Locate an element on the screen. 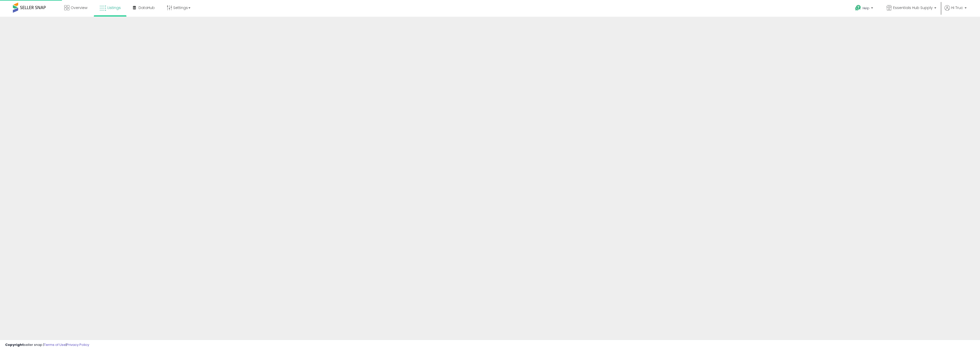 Image resolution: width=980 pixels, height=350 pixels. span: Overview is located at coordinates (79, 7).